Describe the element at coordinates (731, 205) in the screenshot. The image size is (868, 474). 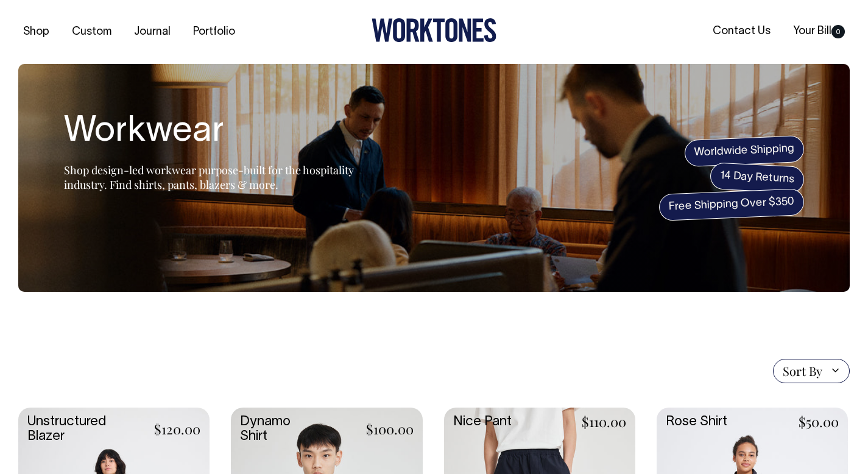
I see `span: Free Shipping Over $350` at that location.